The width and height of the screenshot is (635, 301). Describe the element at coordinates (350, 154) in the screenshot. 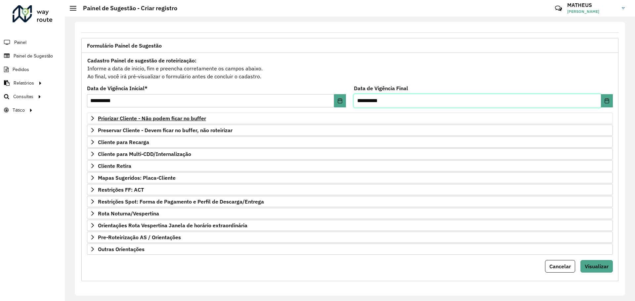

I see `a: Cliente para Multi-CDD/Internalização` at that location.